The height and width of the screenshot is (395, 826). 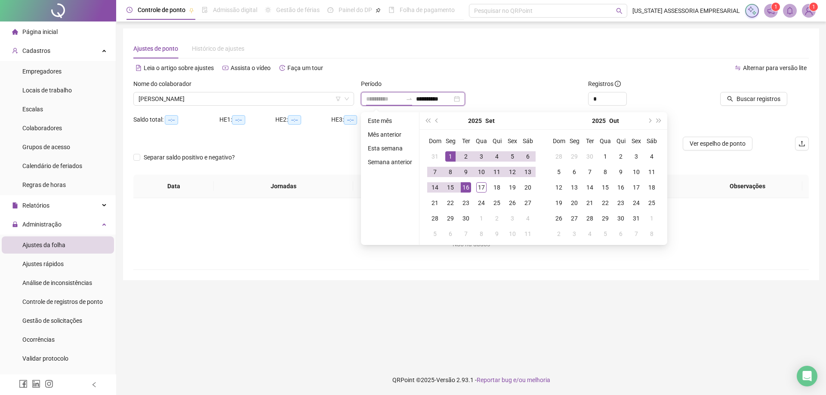 What do you see at coordinates (512, 219) in the screenshot?
I see `td: 2025-10-03` at bounding box center [512, 219].